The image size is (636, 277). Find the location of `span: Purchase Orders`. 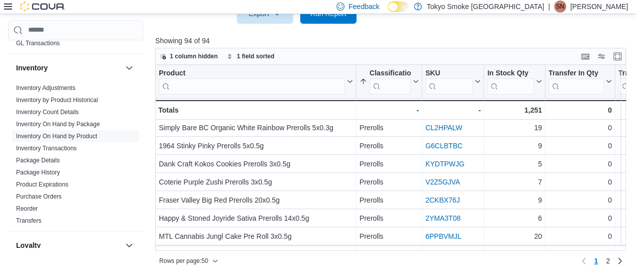

span: Purchase Orders is located at coordinates (39, 196).